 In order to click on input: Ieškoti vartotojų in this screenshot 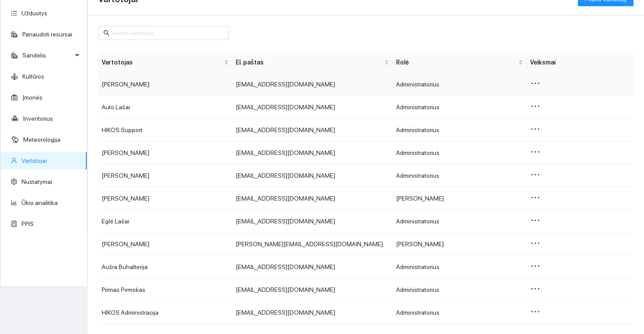, I will do `click(168, 33)`.